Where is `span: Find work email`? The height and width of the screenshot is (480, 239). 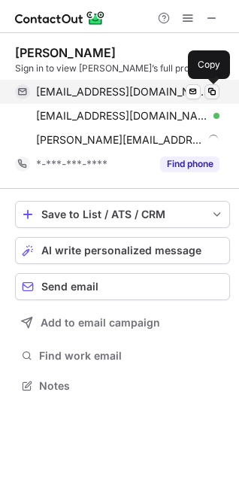
span: Find work email is located at coordinates (132, 356).